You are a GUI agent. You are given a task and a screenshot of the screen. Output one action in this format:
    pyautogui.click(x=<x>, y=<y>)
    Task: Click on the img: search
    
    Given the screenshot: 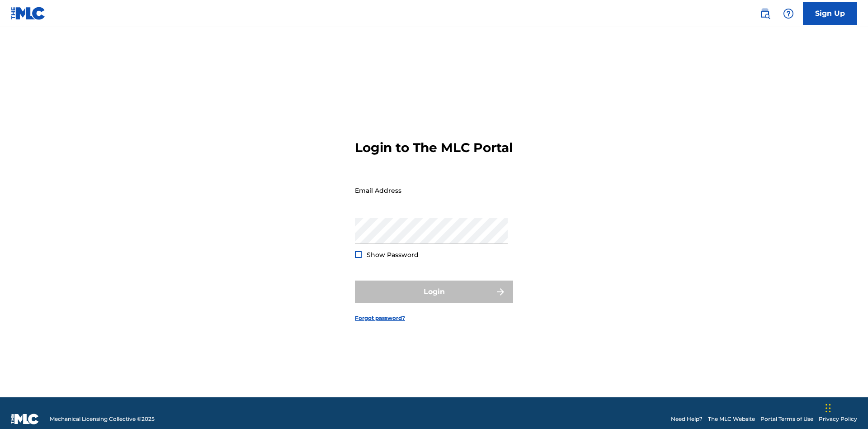 What is the action you would take?
    pyautogui.click(x=765, y=14)
    